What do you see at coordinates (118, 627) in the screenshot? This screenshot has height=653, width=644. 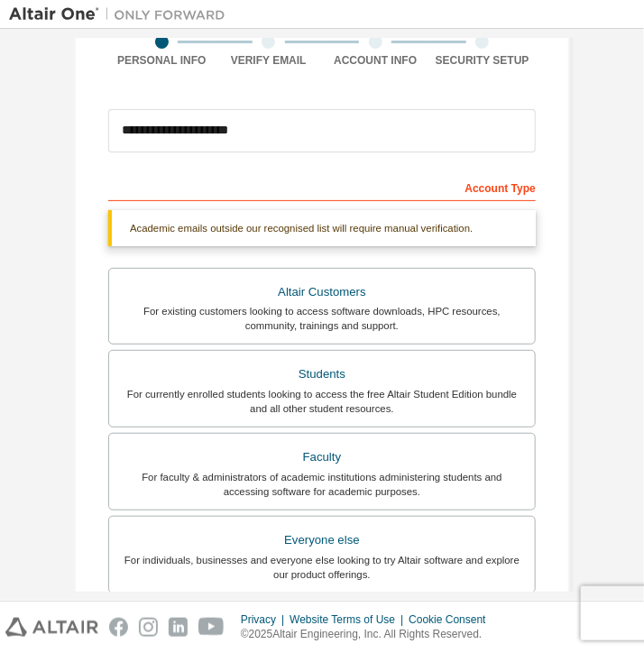 I see `img: facebook.svg` at bounding box center [118, 627].